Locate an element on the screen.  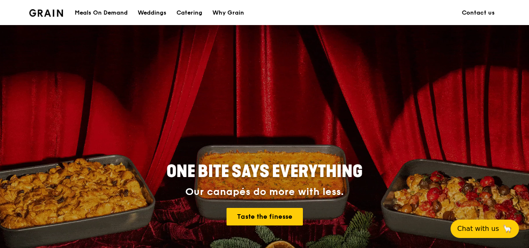
span: ONE BITE SAYS EVERYTHING is located at coordinates (264, 171).